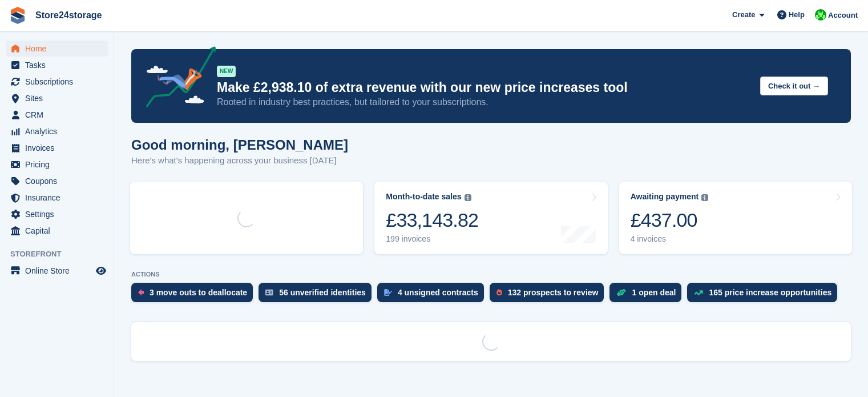  What do you see at coordinates (491, 218) in the screenshot?
I see `a: Month-to-date sales £33,143.82 199 invoices` at bounding box center [491, 218].